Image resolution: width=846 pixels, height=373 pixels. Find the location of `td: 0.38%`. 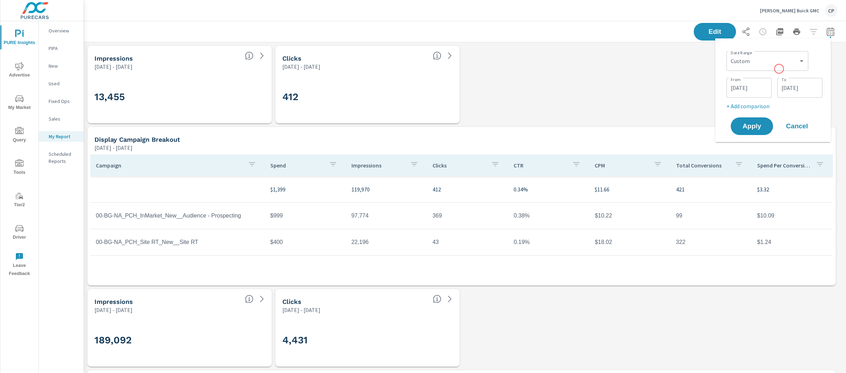

td: 0.38% is located at coordinates (548, 216).